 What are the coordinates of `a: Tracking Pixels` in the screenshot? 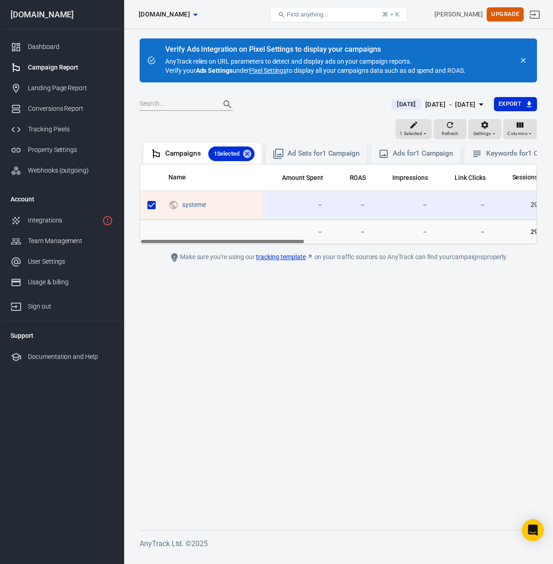 It's located at (62, 129).